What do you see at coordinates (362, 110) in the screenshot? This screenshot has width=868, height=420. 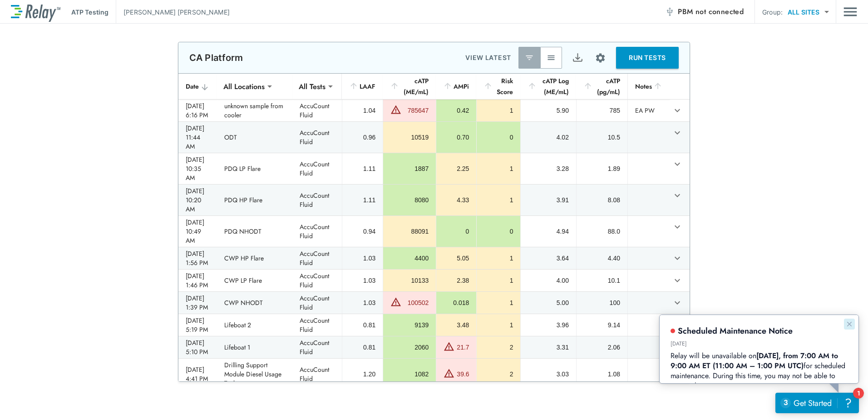 I see `div: 1.04` at bounding box center [362, 110].